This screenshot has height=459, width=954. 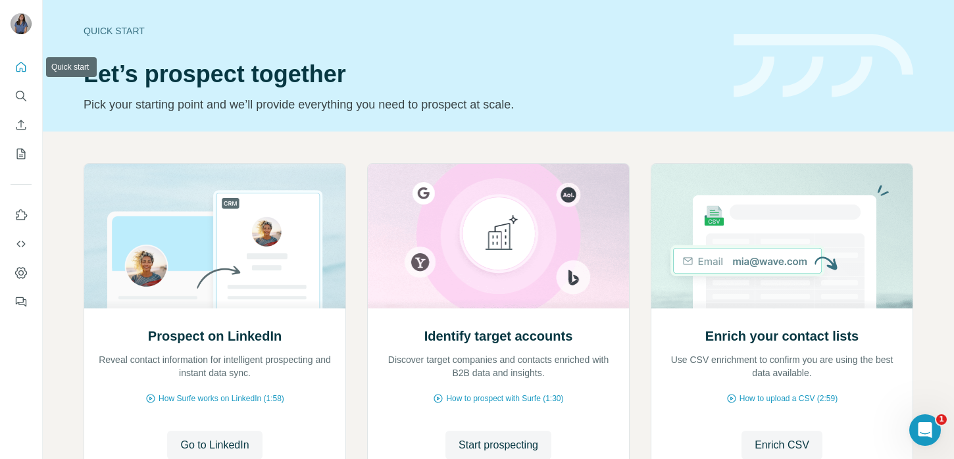 What do you see at coordinates (21, 273) in the screenshot?
I see `button: Dashboard` at bounding box center [21, 273].